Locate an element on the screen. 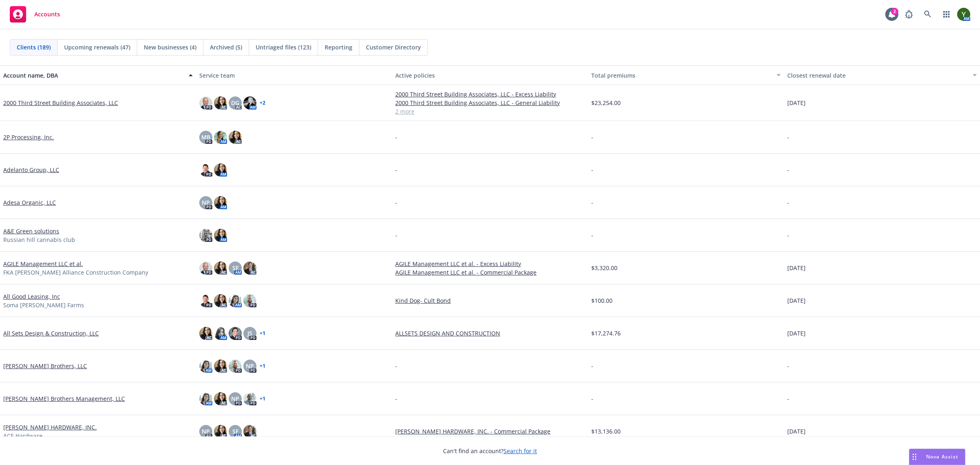  a: All Good Leasing, Inc is located at coordinates (31, 296).